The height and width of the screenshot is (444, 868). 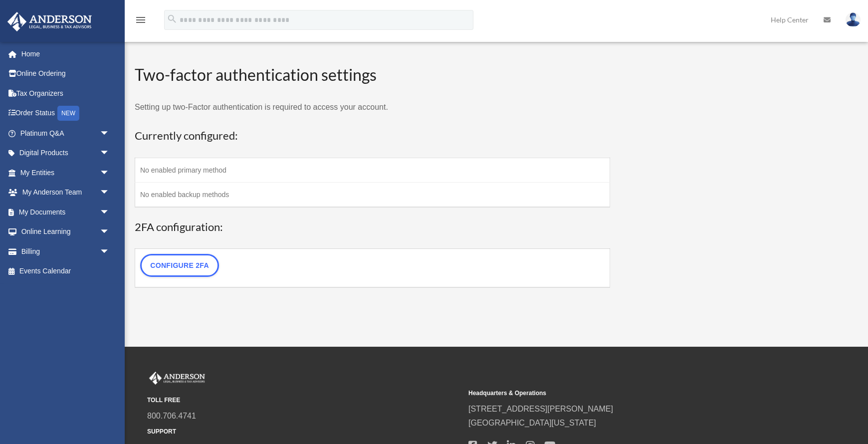 What do you see at coordinates (66, 173) in the screenshot?
I see `a: My Entitiesarrow_drop_down` at bounding box center [66, 173].